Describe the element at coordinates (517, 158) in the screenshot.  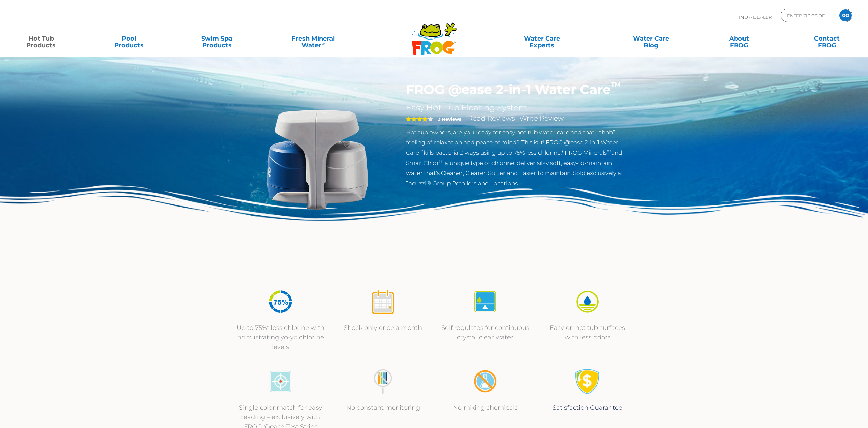
I see `p: Hot tub owners, are you ready for easy hot tub water care and that “ahhh” feeling of relaxation a...` at that location.